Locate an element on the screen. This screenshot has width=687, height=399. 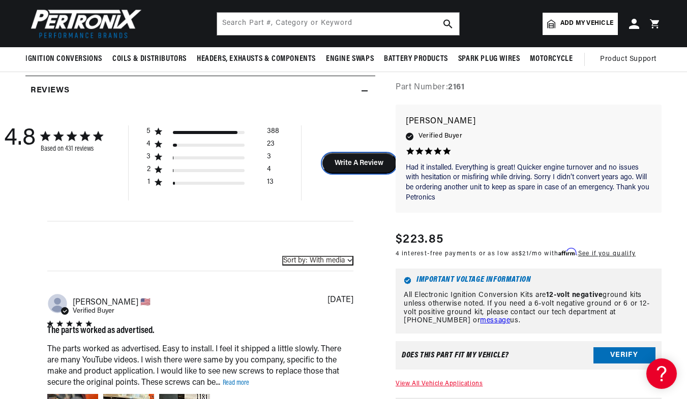
div: 4 star by 23 reviews is located at coordinates (212, 146).